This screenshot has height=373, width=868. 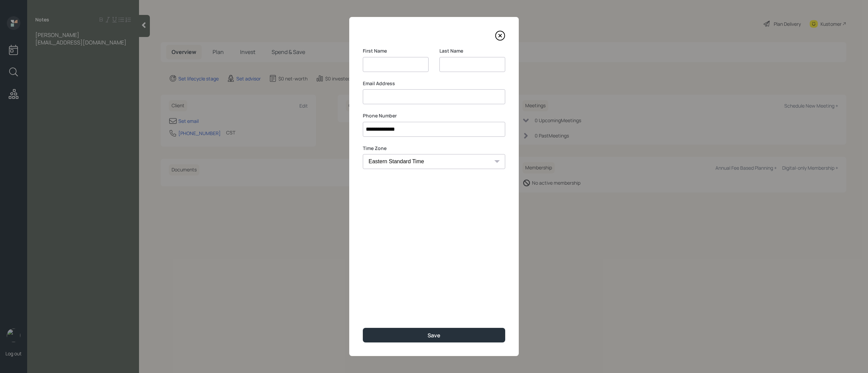 I want to click on label: Email Address, so click(x=434, y=84).